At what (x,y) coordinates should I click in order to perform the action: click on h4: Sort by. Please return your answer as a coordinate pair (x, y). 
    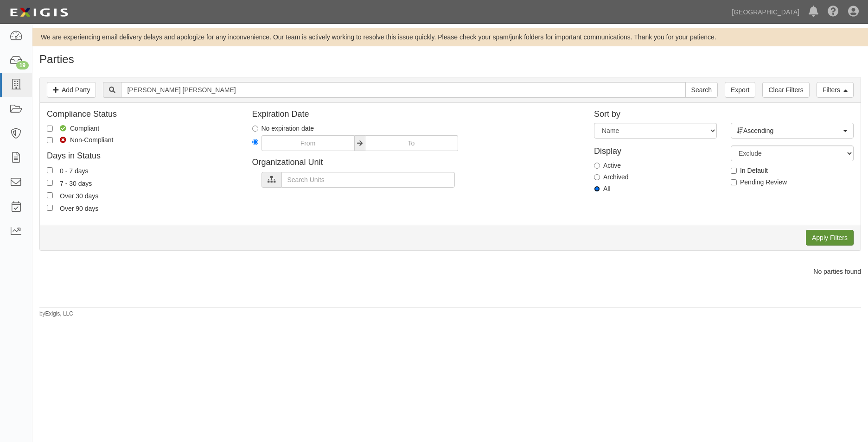
    Looking at the image, I should click on (723, 114).